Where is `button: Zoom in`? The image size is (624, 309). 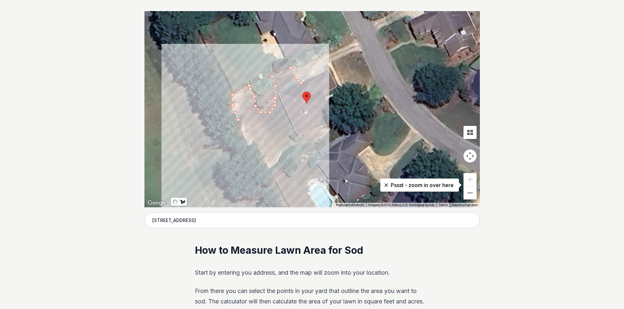
button: Zoom in is located at coordinates (470, 180).